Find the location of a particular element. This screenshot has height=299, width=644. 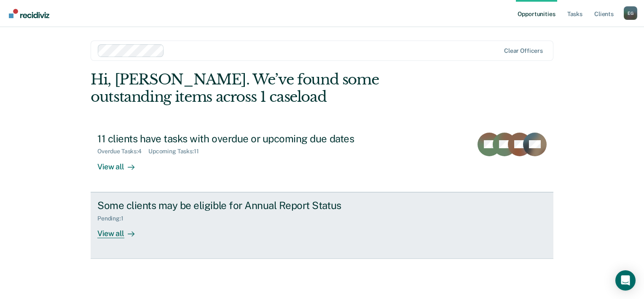

div: 11 clients have tasks with overdue or upcoming due dates is located at coordinates (245, 139).